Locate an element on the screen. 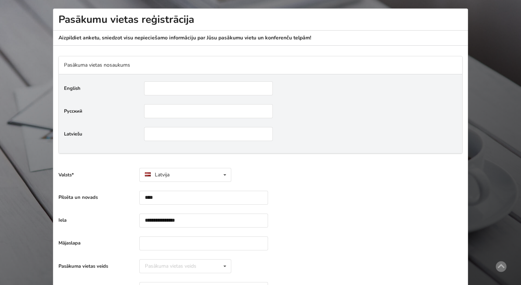 This screenshot has height=285, width=521. label: English is located at coordinates (101, 88).